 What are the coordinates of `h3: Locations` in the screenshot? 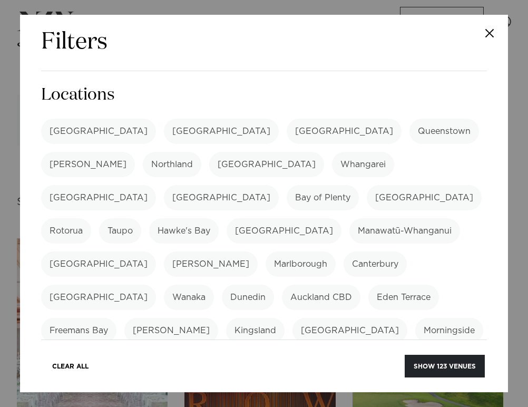 It's located at (264, 95).